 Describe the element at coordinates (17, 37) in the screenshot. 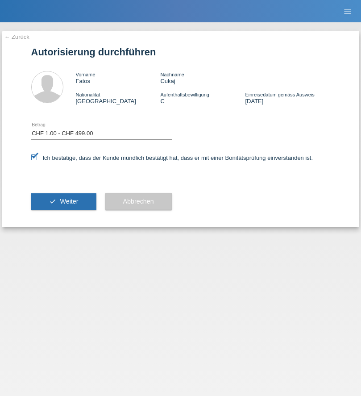

I see `a: ← Zurück` at that location.